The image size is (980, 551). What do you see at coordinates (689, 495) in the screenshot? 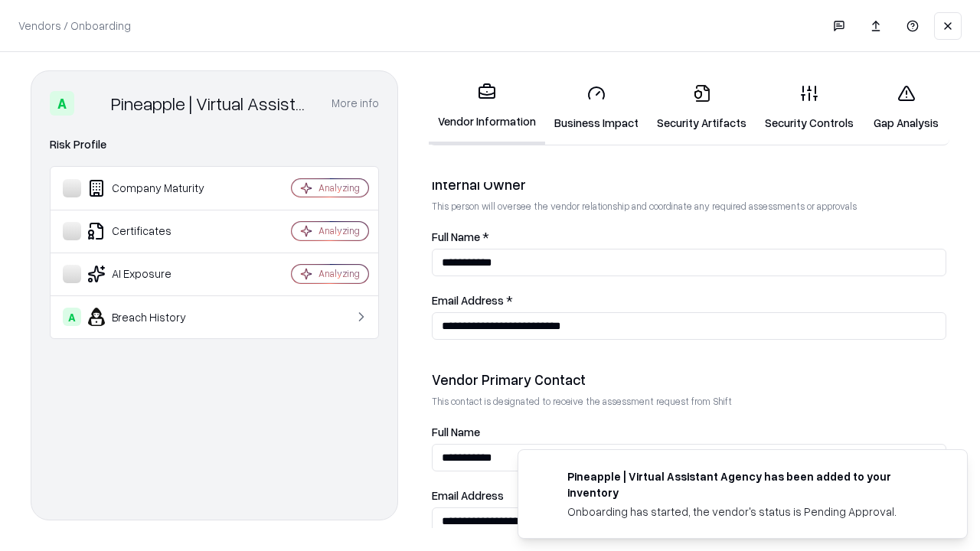
I see `label: Email Address` at bounding box center [689, 495].